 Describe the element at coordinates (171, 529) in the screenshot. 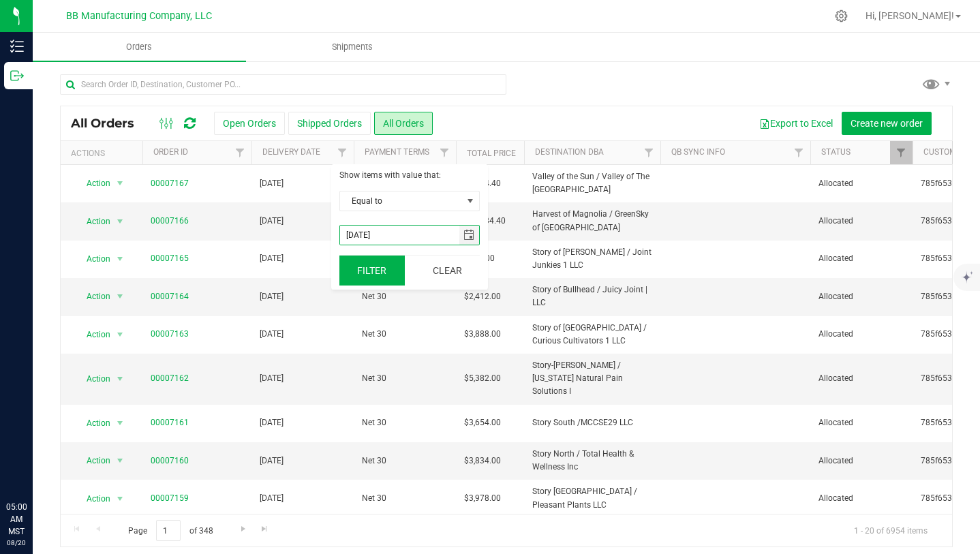

I see `span: Page of 348` at that location.